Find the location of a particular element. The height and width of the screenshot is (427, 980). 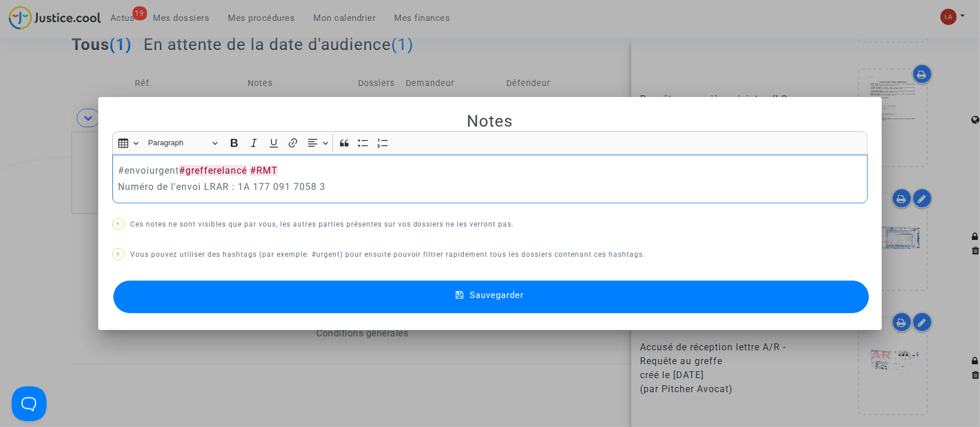

div: Rich Text Editor, main is located at coordinates (490, 179).